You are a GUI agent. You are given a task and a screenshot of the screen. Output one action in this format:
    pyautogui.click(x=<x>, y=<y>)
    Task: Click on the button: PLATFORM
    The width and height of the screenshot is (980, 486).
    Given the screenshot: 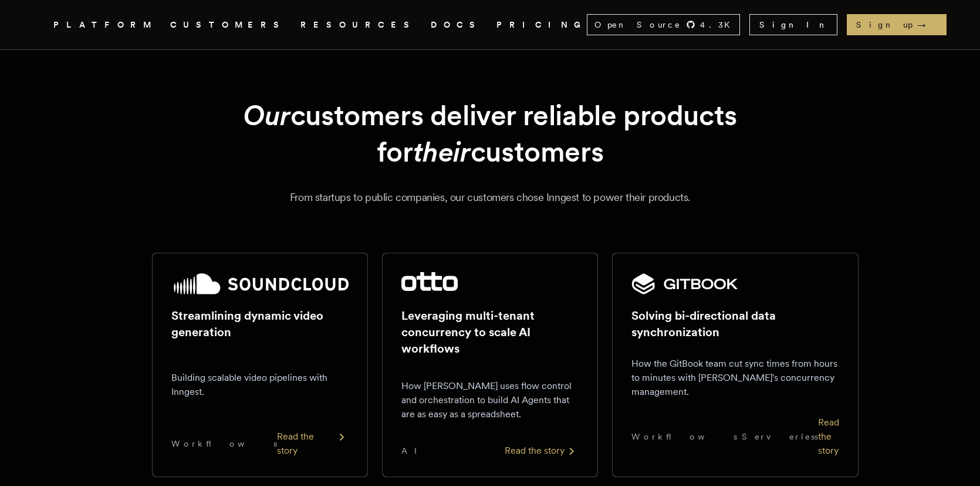 What is the action you would take?
    pyautogui.click(x=105, y=25)
    